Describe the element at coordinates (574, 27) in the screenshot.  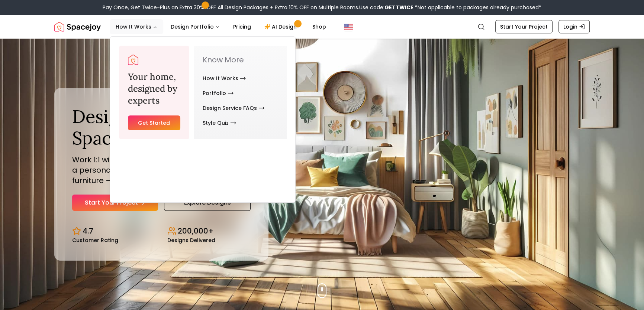
I see `a: Login` at that location.